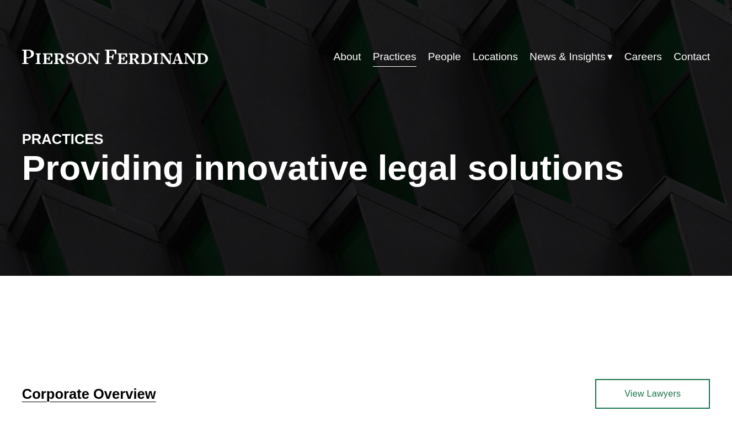 This screenshot has width=732, height=422. What do you see at coordinates (643, 57) in the screenshot?
I see `a: Careers` at bounding box center [643, 57].